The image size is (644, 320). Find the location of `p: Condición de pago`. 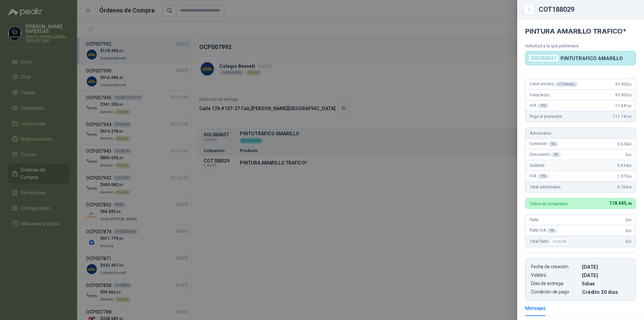

p: Condición de pago is located at coordinates (555, 292).